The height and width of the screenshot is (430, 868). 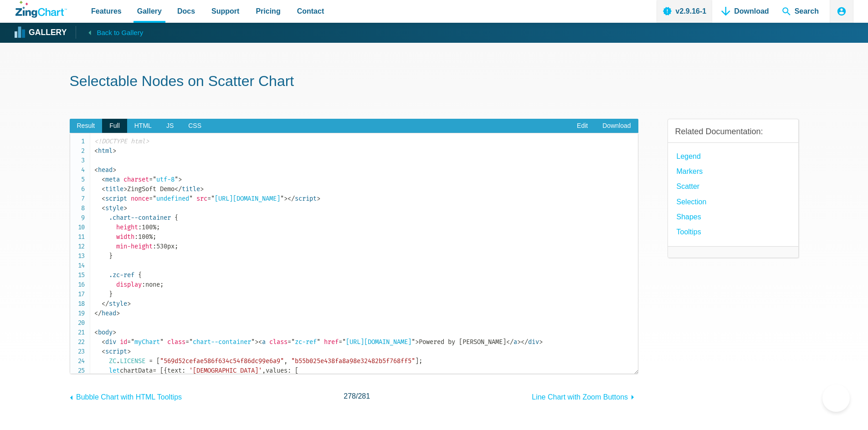 What do you see at coordinates (137, 180) in the screenshot?
I see `span: charset` at bounding box center [137, 180].